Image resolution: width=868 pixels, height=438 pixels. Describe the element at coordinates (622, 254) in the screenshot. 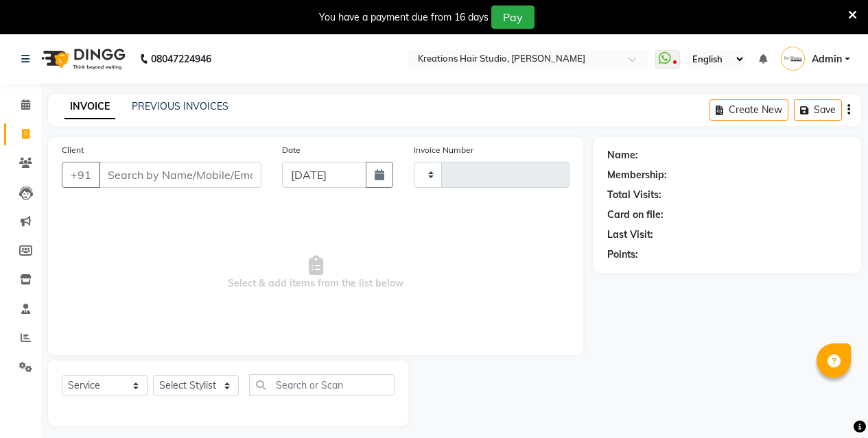

I see `div: Points:` at that location.